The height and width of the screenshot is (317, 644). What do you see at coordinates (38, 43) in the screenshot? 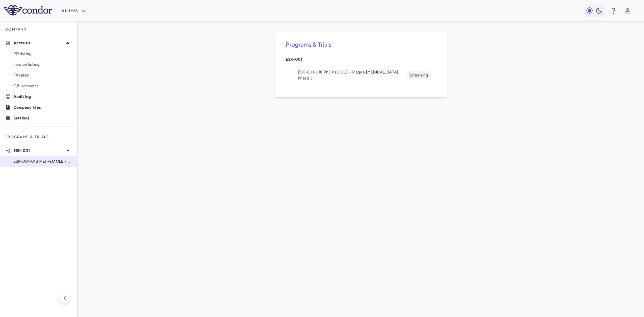
I see `p: Accruals` at bounding box center [38, 43].